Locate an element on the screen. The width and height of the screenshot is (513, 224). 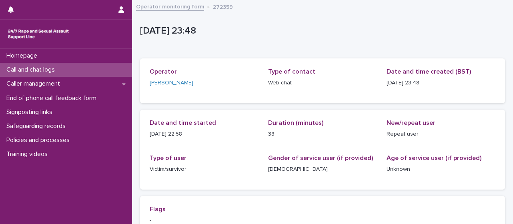
img: rhQMoQhaT3yELyF149Cw is located at coordinates (38, 34).